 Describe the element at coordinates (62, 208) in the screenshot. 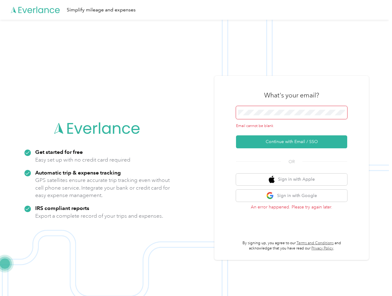

I see `strong: IRS compliant reports` at that location.